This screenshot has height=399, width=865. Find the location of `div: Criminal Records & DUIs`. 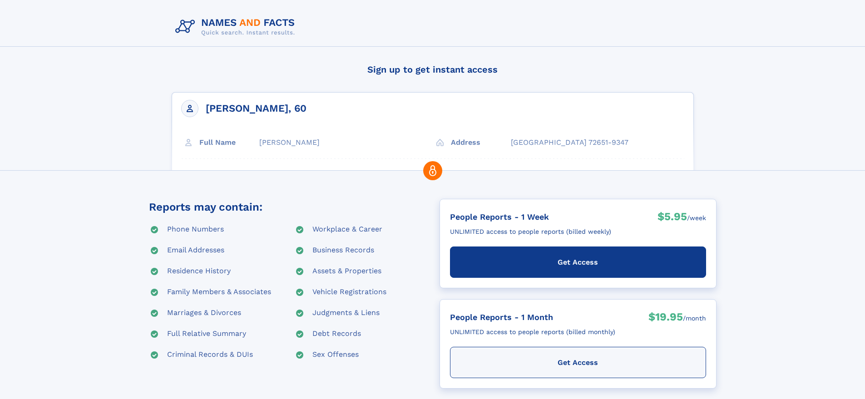

div: Criminal Records & DUIs is located at coordinates (210, 355).